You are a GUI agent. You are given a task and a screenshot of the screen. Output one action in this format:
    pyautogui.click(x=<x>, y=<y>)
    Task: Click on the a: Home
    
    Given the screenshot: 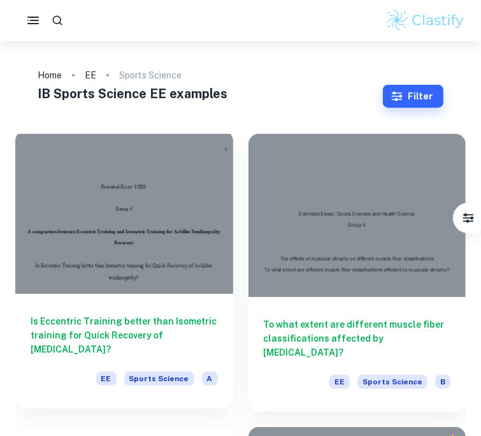 What is the action you would take?
    pyautogui.click(x=50, y=75)
    